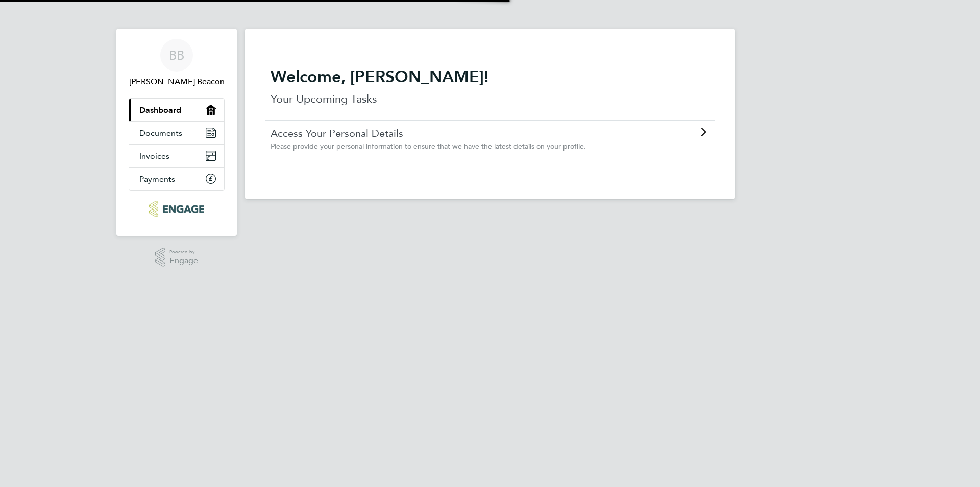 Image resolution: width=980 pixels, height=487 pixels. Describe the element at coordinates (176, 110) in the screenshot. I see `a: Dashboard` at that location.